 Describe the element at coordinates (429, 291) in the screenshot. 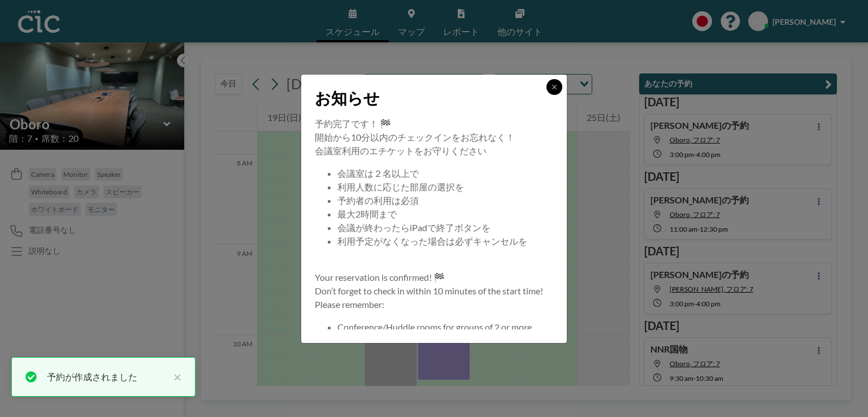

I see `span: Don’t forget to check in within 10 minutes of the start time!` at that location.